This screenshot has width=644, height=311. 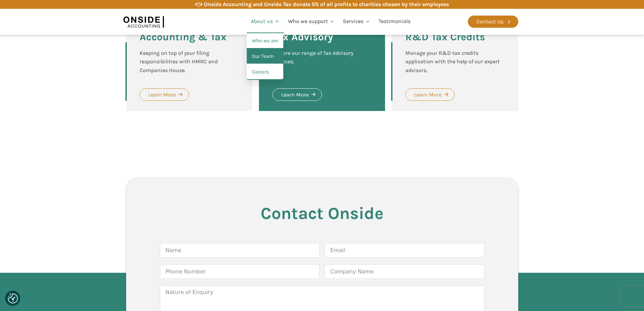 What do you see at coordinates (183, 37) in the screenshot?
I see `h3: Accounting & Tax` at bounding box center [183, 37].